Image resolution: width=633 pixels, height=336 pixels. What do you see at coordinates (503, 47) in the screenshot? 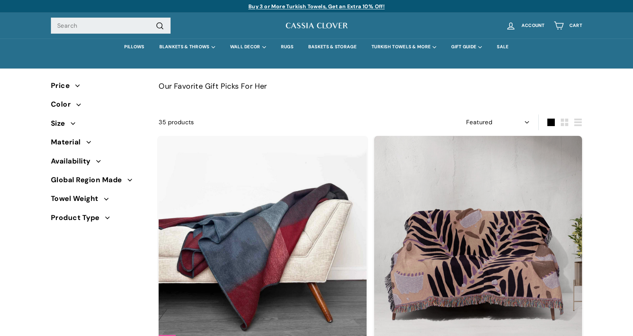
I see `a: SALE` at bounding box center [503, 47].